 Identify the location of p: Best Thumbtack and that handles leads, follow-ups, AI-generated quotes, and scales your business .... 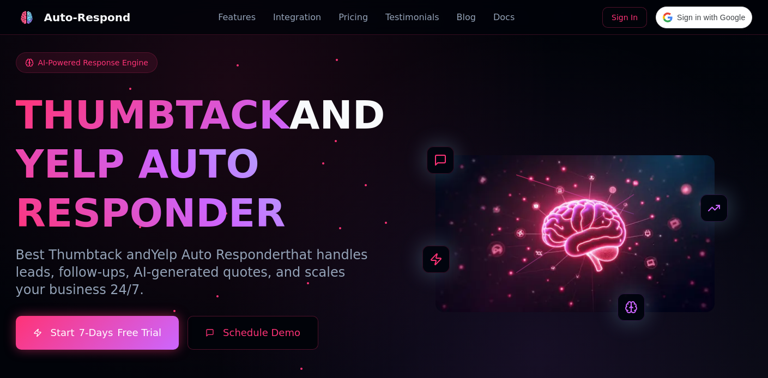
(194, 273).